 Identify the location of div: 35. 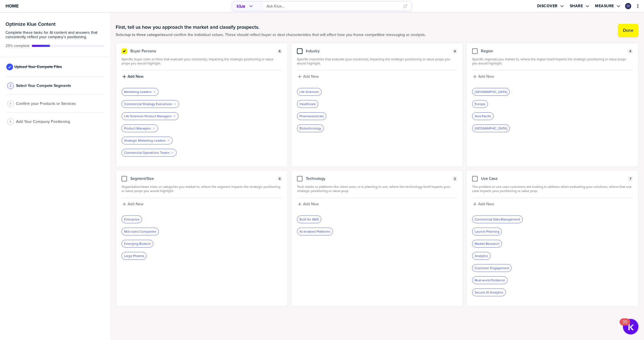
(625, 325).